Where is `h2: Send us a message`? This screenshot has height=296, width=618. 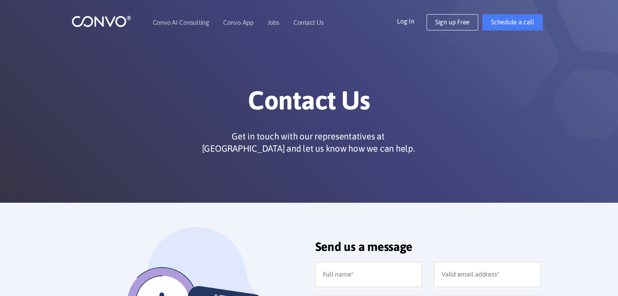
h2: Send us a message is located at coordinates (428, 250).